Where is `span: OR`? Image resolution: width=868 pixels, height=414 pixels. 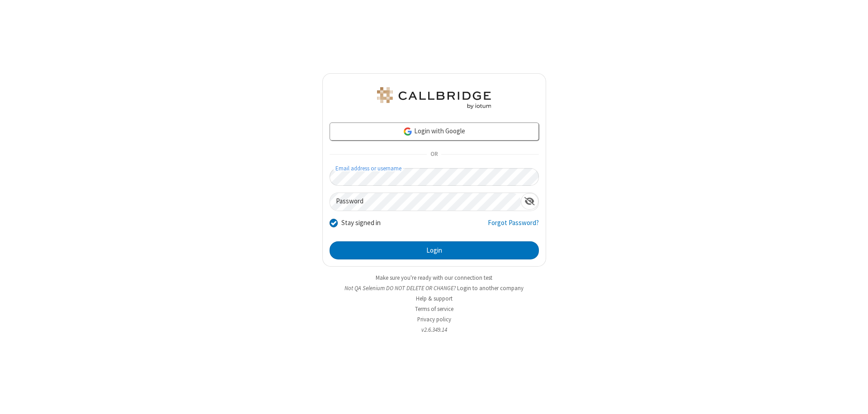 span: OR is located at coordinates (434, 155).